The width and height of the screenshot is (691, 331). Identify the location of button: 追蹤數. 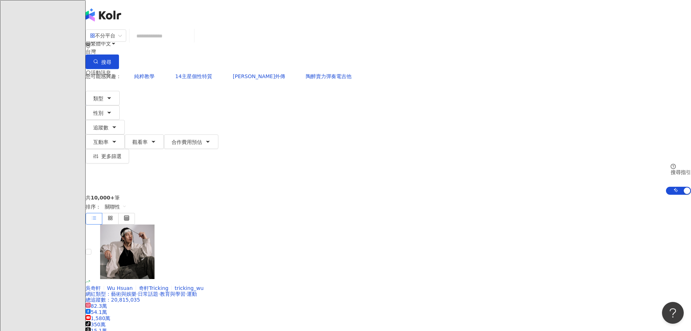
(105, 127).